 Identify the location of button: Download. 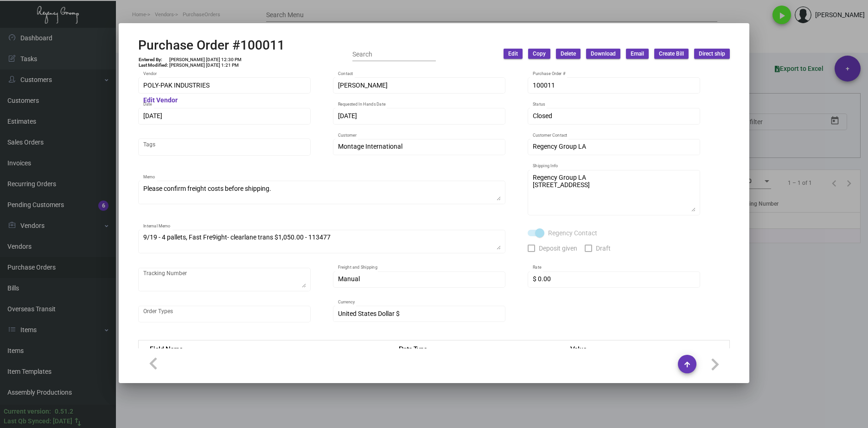
(603, 54).